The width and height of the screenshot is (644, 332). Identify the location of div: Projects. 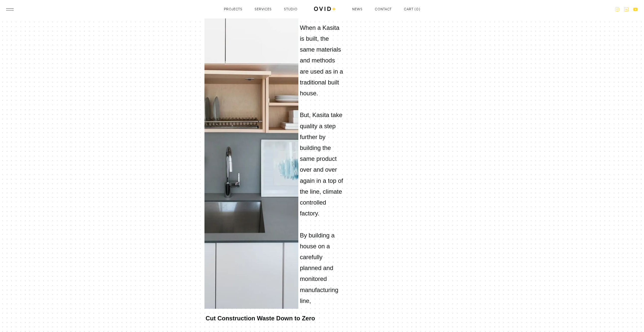
(233, 9).